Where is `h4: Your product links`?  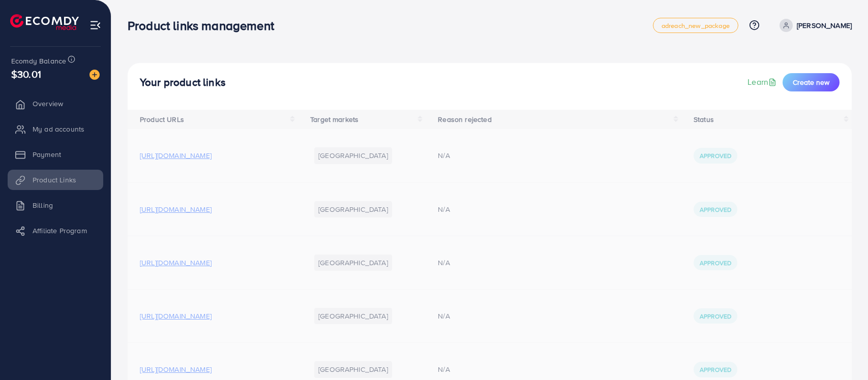 h4: Your product links is located at coordinates (183, 82).